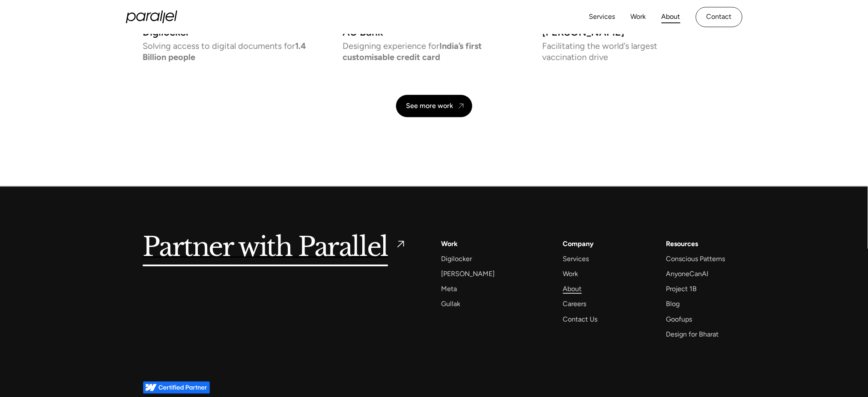  I want to click on a: Project 1B, so click(682, 289).